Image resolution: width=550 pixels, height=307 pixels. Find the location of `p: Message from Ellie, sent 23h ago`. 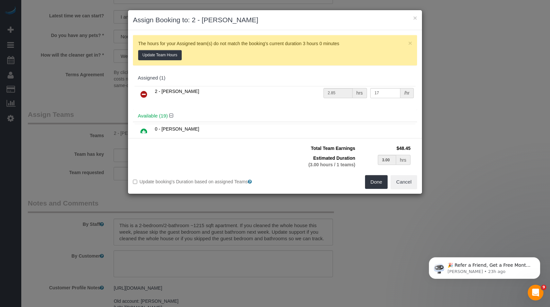

p: Message from Ellie, sent 23h ago is located at coordinates (71, 28).